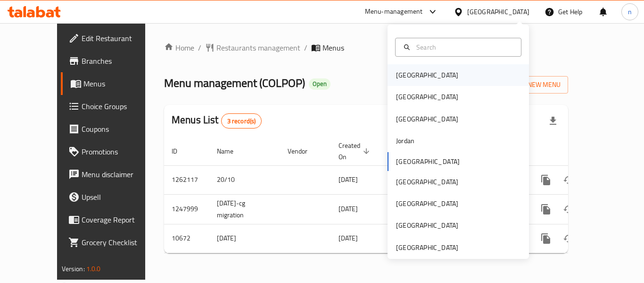  What do you see at coordinates (119, 106) in the screenshot?
I see `span: Choice Groups` at bounding box center [119, 106].